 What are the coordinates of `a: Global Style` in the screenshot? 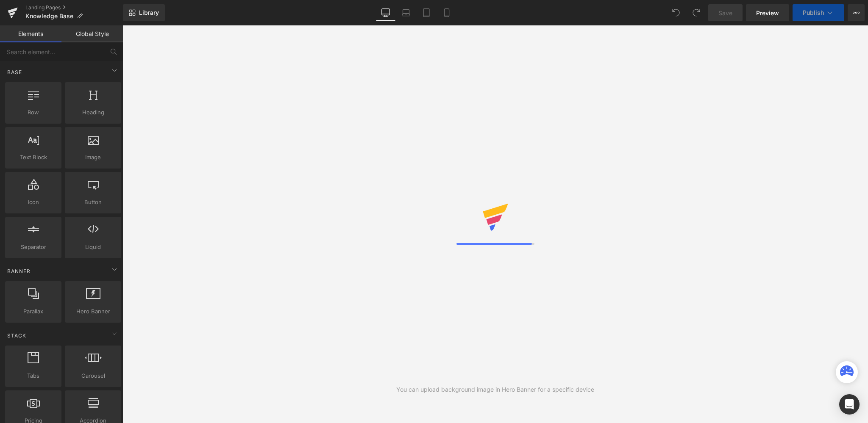 It's located at (92, 34).